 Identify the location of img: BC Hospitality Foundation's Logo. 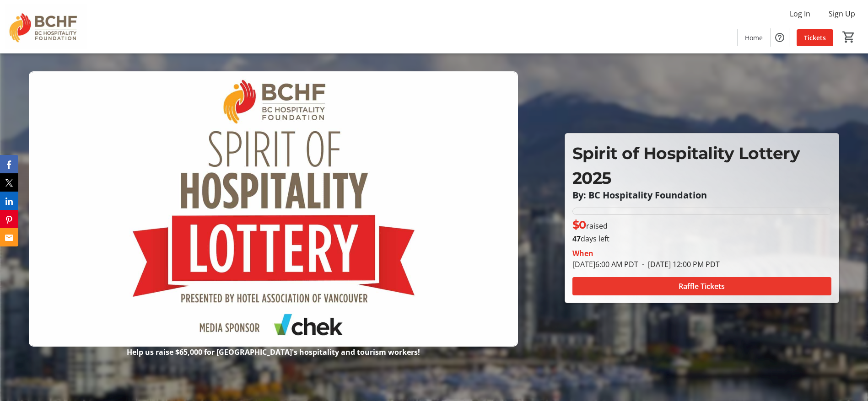
(47, 27).